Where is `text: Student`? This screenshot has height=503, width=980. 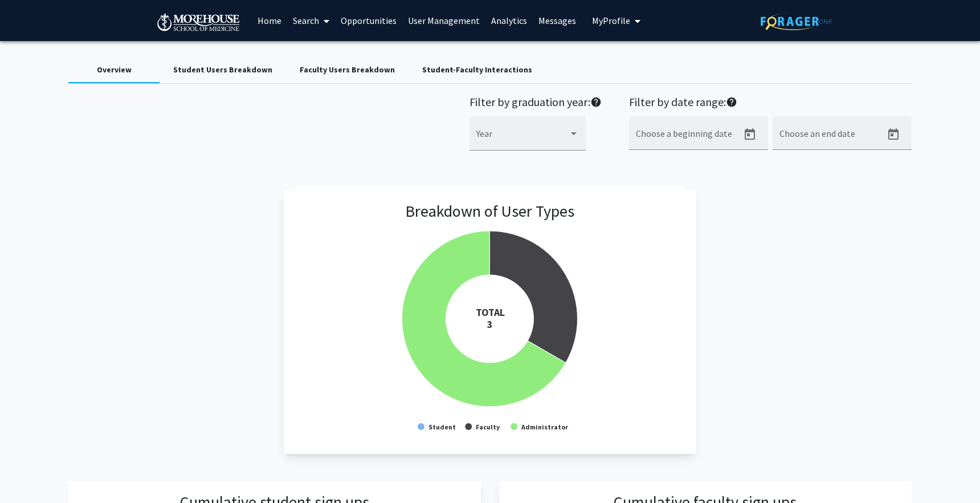 text: Student is located at coordinates (442, 426).